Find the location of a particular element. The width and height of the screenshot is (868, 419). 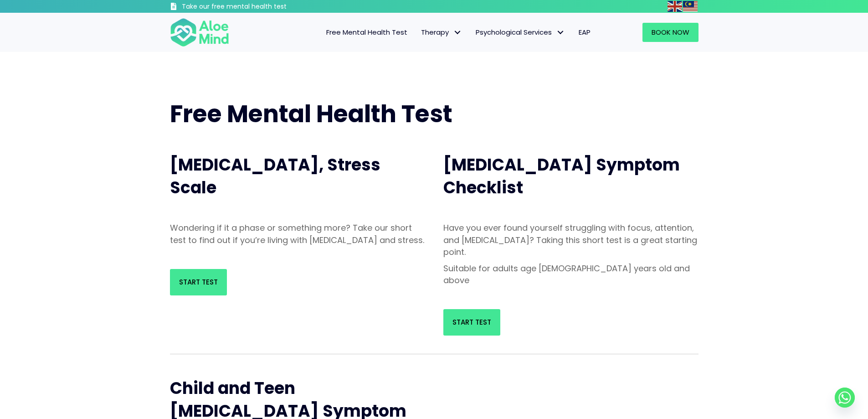

a: Psychological ServicesPsychological Services: submenu is located at coordinates (520, 32).